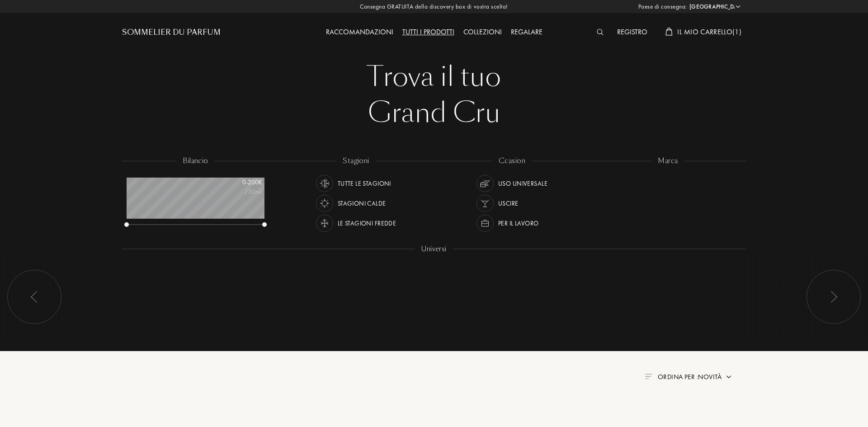 The image size is (868, 427). Describe the element at coordinates (434, 77) in the screenshot. I see `div: Trova il tuo` at that location.